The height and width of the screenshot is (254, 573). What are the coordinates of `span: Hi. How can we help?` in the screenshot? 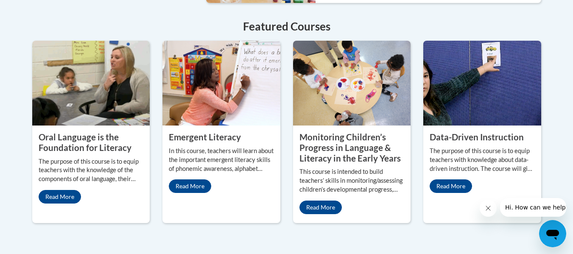 It's located at (37, 9).